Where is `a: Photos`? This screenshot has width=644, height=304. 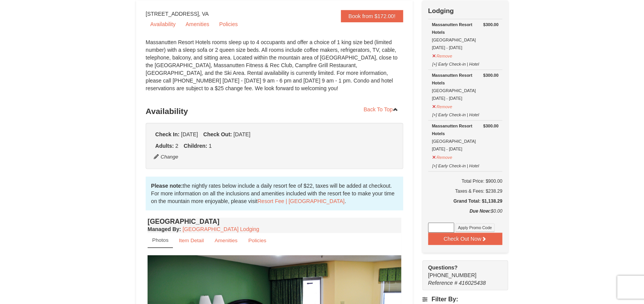
a: Photos is located at coordinates (160, 241).